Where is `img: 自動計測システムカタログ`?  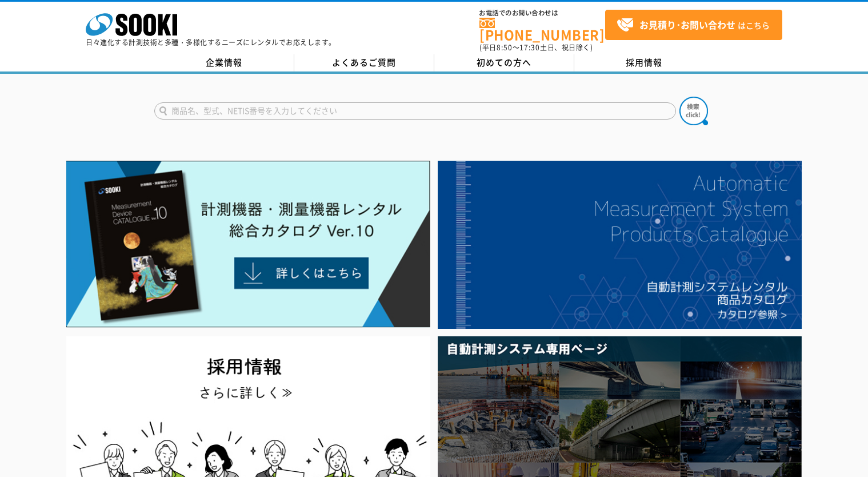 img: 自動計測システムカタログ is located at coordinates (619, 245).